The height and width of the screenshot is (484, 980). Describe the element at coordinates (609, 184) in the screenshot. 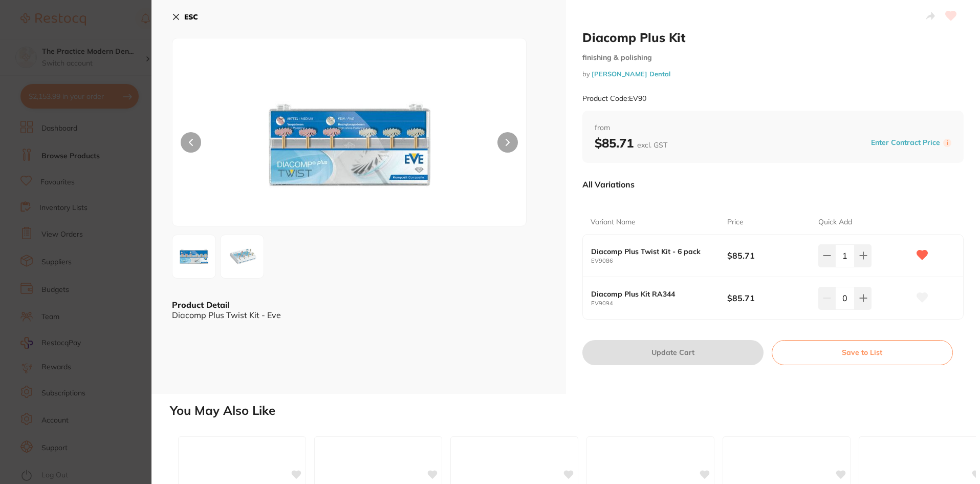

I see `p: All Variations` at that location.